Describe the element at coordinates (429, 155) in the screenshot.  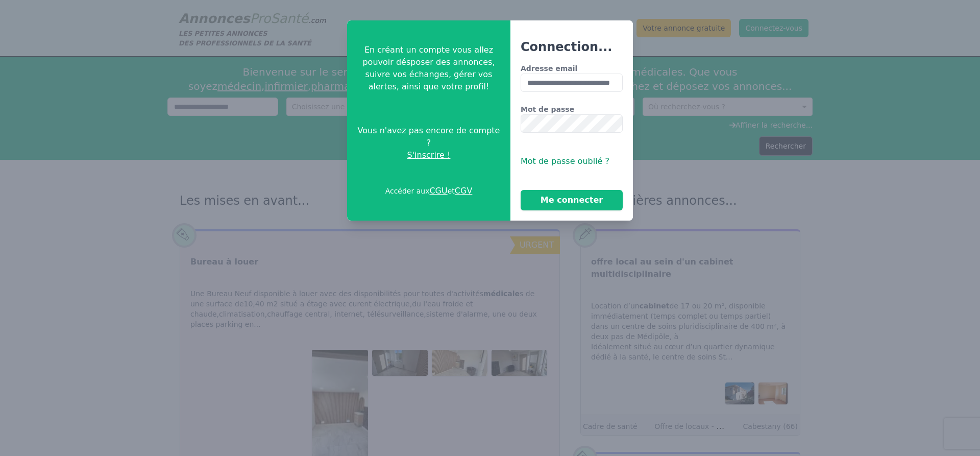
I see `span: S'inscrire !` at that location.